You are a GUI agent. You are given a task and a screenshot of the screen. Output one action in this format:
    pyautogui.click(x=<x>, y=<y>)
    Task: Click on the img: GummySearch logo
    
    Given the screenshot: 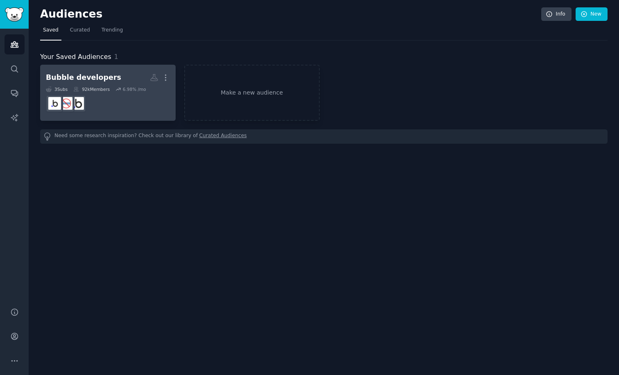 What is the action you would take?
    pyautogui.click(x=14, y=14)
    